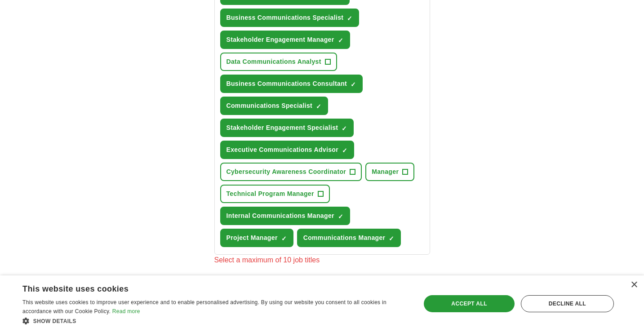  Describe the element at coordinates (286, 172) in the screenshot. I see `span: Cybersecurity Awareness Coordinator` at that location.